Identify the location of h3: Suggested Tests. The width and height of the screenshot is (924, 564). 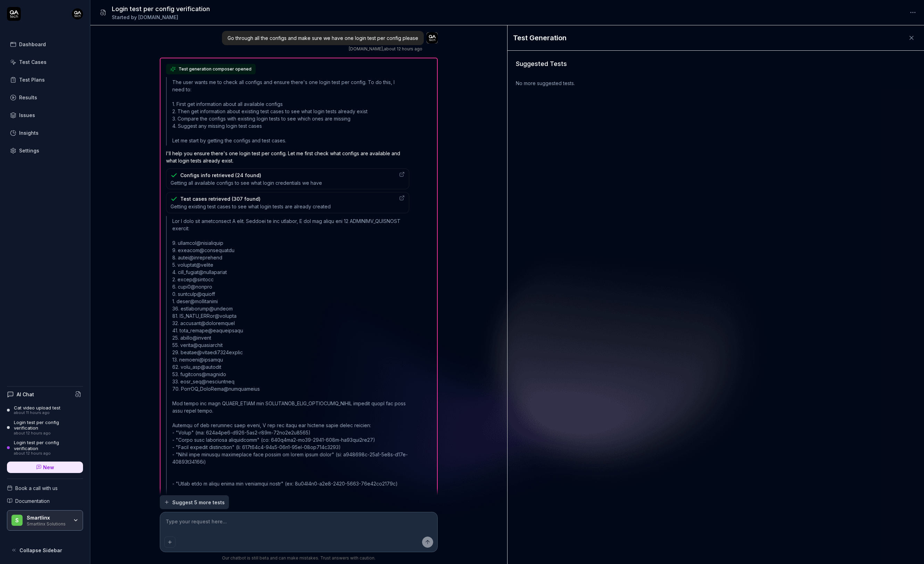
(715, 63).